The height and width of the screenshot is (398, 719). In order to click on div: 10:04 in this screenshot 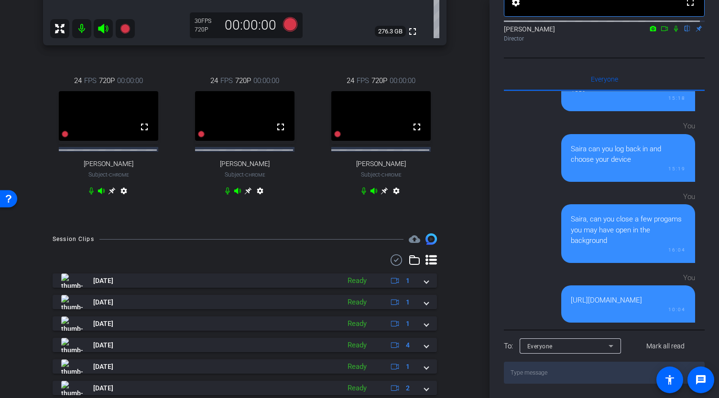, I will do `click(628, 310)`.